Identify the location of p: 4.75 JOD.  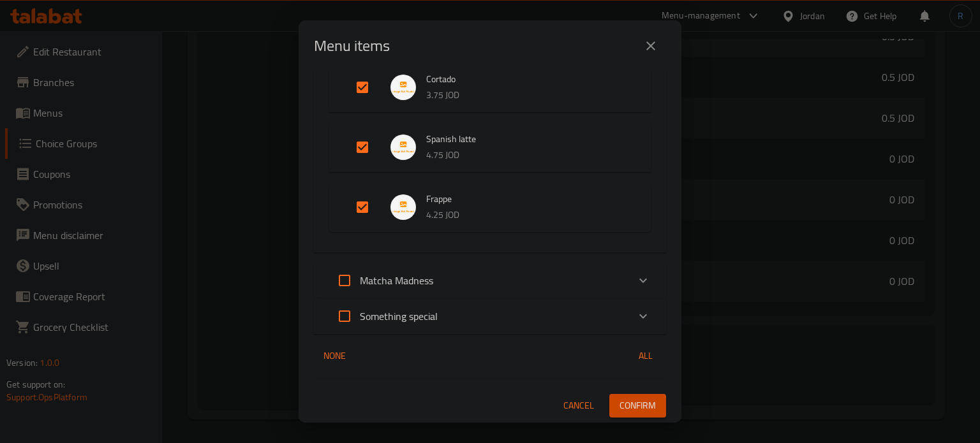
(526, 155).